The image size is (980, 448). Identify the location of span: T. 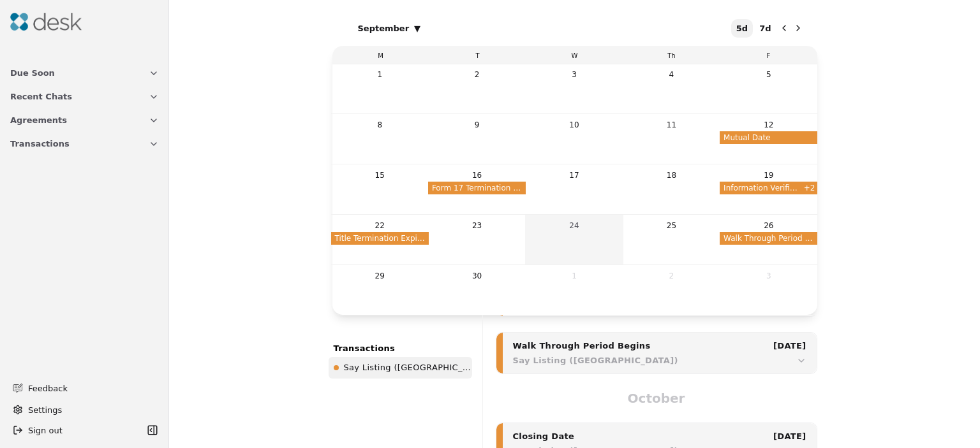
(477, 56).